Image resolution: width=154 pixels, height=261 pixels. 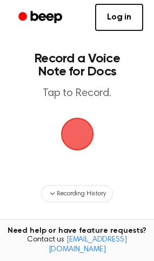 I want to click on p: Tap to Record., so click(x=77, y=93).